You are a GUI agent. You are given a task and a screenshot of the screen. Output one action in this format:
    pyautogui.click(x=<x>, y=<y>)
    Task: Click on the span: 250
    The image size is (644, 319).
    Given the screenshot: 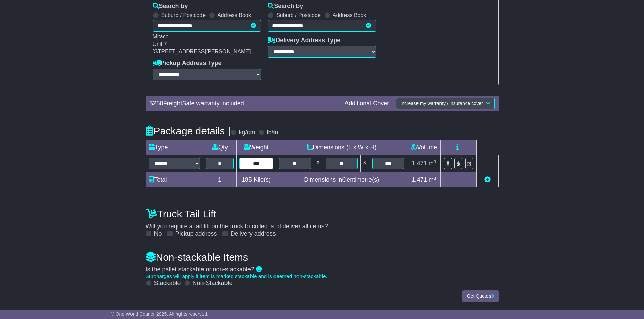 What is the action you would take?
    pyautogui.click(x=158, y=103)
    